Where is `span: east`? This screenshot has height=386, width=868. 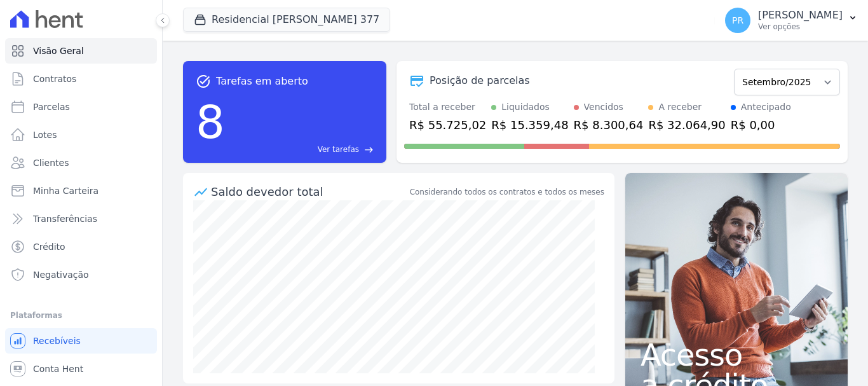
span: east is located at coordinates (369, 149).